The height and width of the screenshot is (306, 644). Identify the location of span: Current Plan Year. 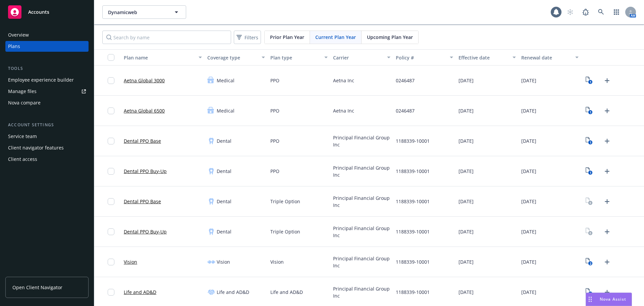
(335, 37).